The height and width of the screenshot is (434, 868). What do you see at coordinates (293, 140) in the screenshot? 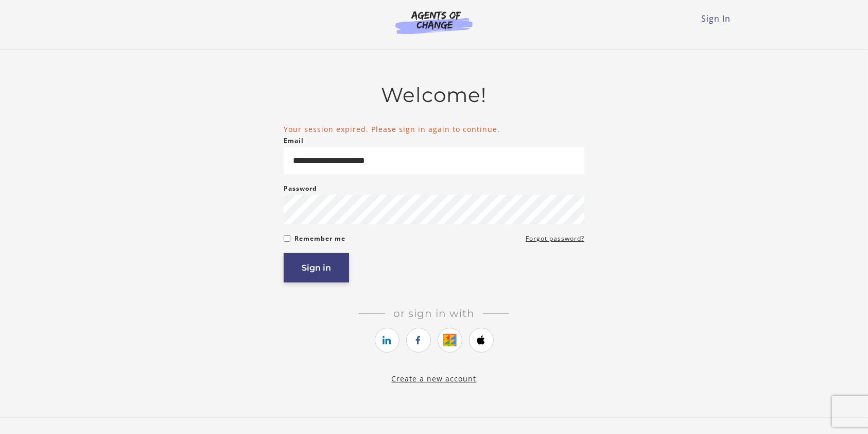
I see `label: Email` at bounding box center [293, 140].